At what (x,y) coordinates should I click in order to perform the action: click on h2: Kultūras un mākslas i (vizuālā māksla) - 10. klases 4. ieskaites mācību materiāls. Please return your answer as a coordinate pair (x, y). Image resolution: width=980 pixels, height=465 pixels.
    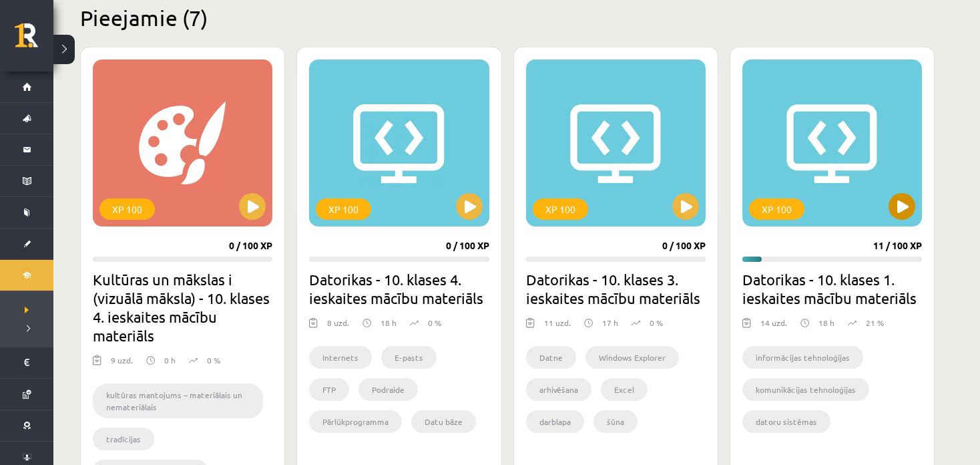
    Looking at the image, I should click on (182, 307).